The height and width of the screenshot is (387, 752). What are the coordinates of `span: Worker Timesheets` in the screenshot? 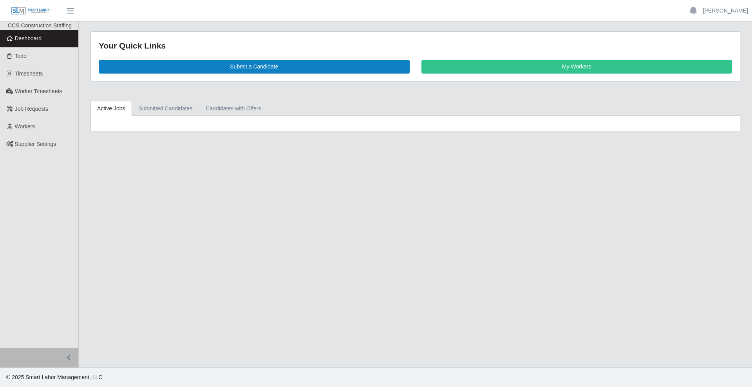 It's located at (38, 91).